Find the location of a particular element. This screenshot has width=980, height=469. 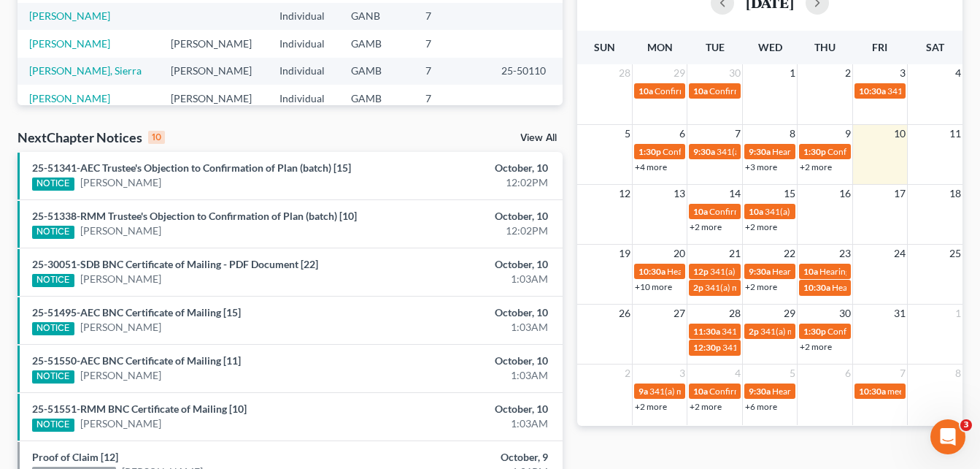

a: +10 more is located at coordinates (653, 287).